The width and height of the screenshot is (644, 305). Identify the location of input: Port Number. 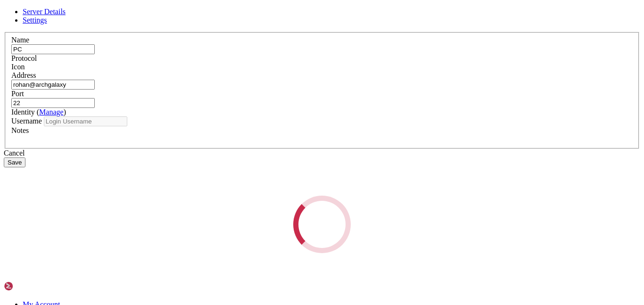
(53, 103).